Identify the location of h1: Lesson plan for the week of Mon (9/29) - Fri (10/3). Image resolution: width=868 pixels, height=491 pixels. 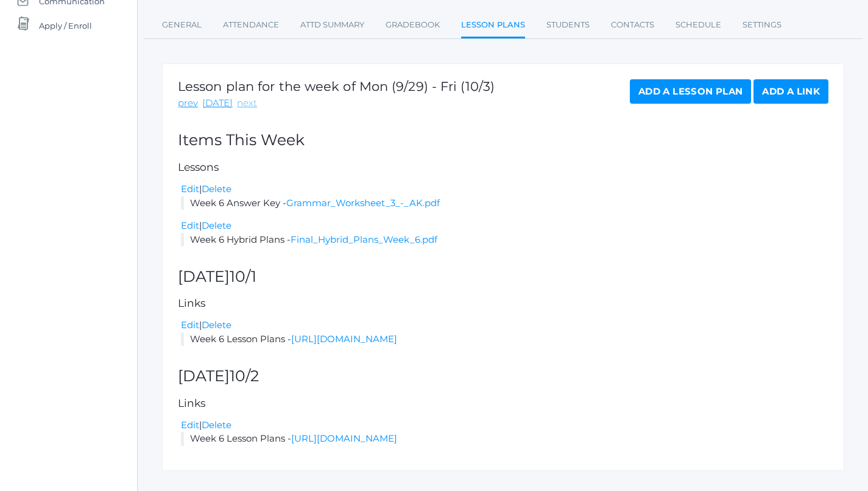
(336, 86).